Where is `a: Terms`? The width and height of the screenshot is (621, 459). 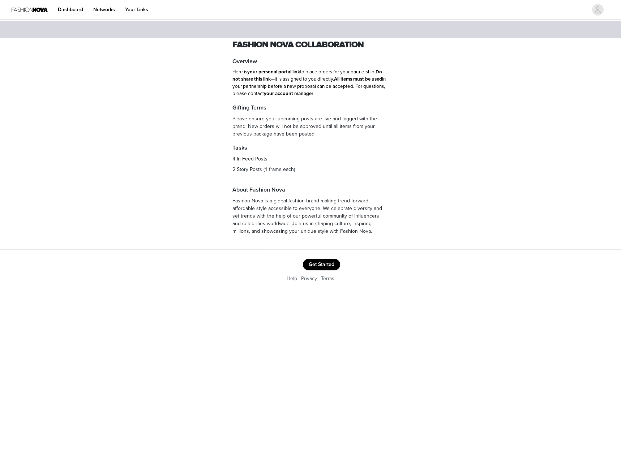 a: Terms is located at coordinates (327, 278).